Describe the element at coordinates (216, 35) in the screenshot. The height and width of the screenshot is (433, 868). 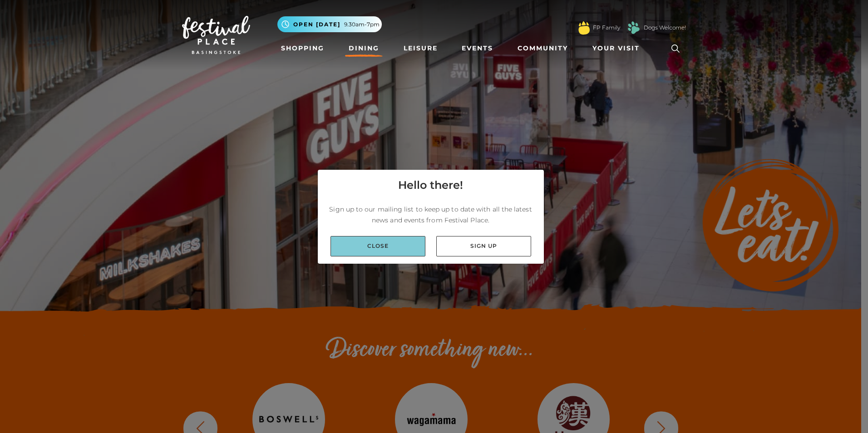
I see `img: Festival Place Logo` at that location.